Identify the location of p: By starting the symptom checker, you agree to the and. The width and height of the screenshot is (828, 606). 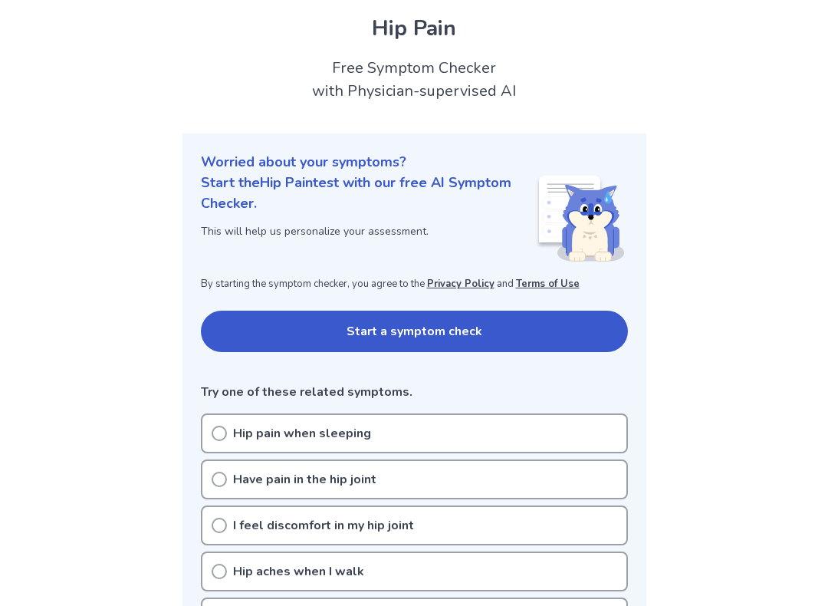
(414, 285).